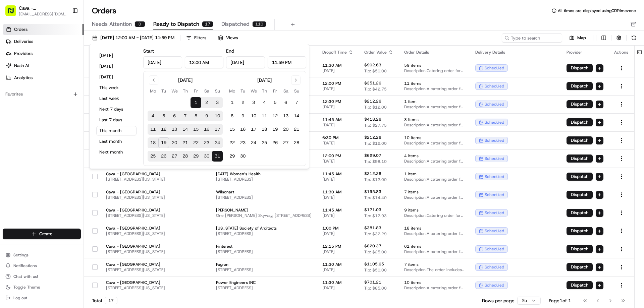  What do you see at coordinates (117, 99) in the screenshot?
I see `button: Last week` at bounding box center [117, 99].